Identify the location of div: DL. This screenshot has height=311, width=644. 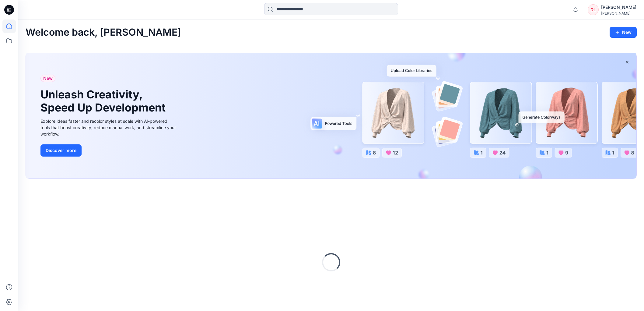
(593, 10).